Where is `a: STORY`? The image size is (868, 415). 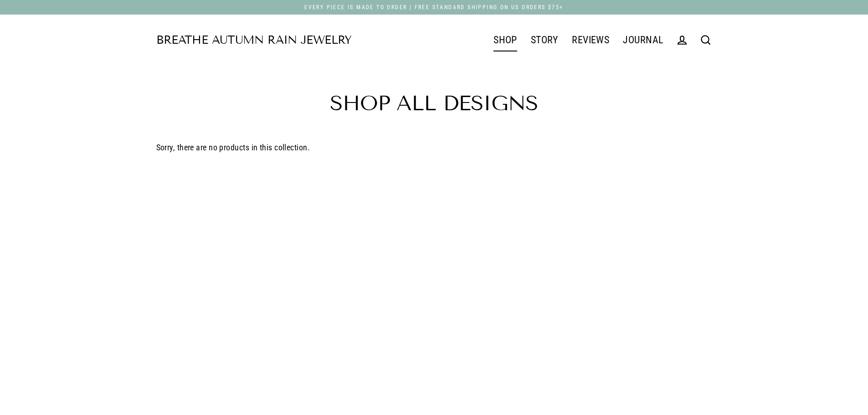 a: STORY is located at coordinates (544, 40).